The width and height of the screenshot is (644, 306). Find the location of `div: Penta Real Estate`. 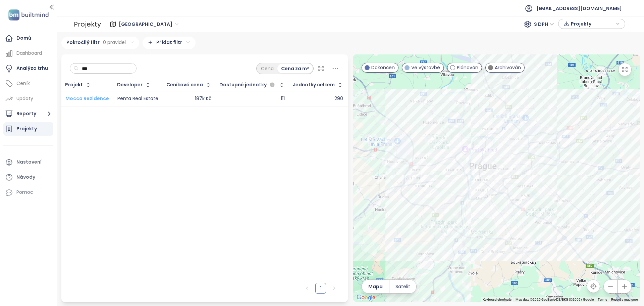

div: Penta Real Estate is located at coordinates (138, 99).